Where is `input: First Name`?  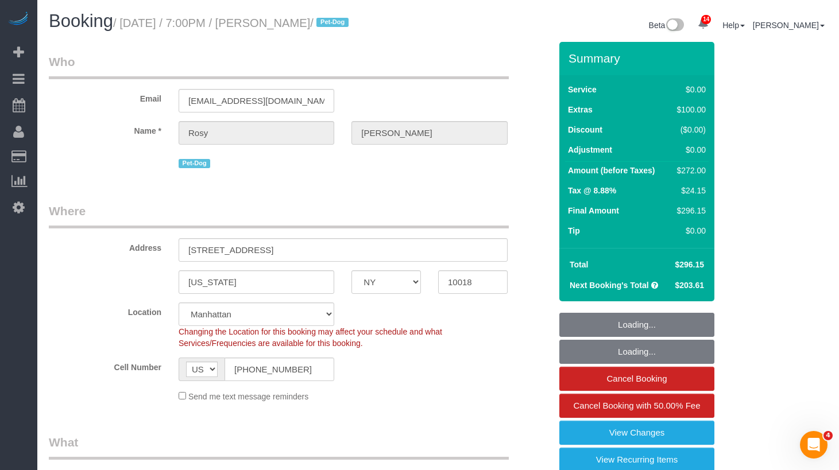
input: First Name is located at coordinates (256, 133).